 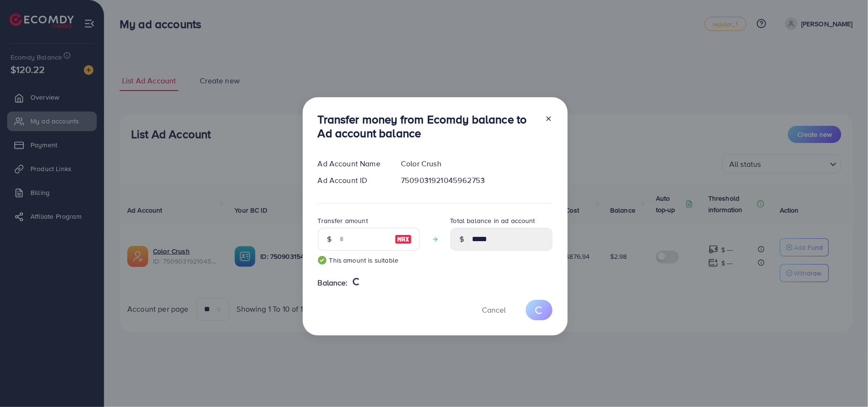 What do you see at coordinates (476, 180) in the screenshot?
I see `div: 7509031921045962753` at bounding box center [476, 180].